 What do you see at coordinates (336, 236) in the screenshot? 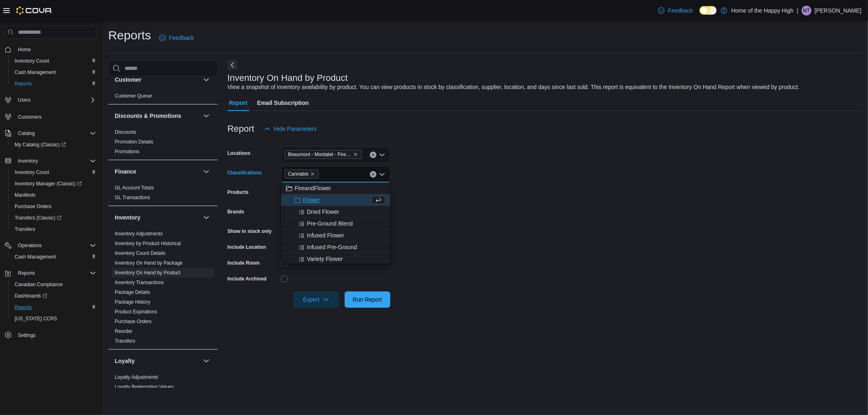
I see `button: Infused Flower` at bounding box center [336, 236].